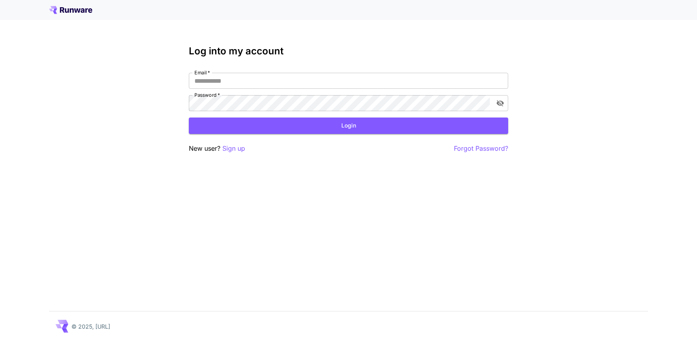 The image size is (697, 341). What do you see at coordinates (481, 148) in the screenshot?
I see `p: Forgot Password?` at bounding box center [481, 148].